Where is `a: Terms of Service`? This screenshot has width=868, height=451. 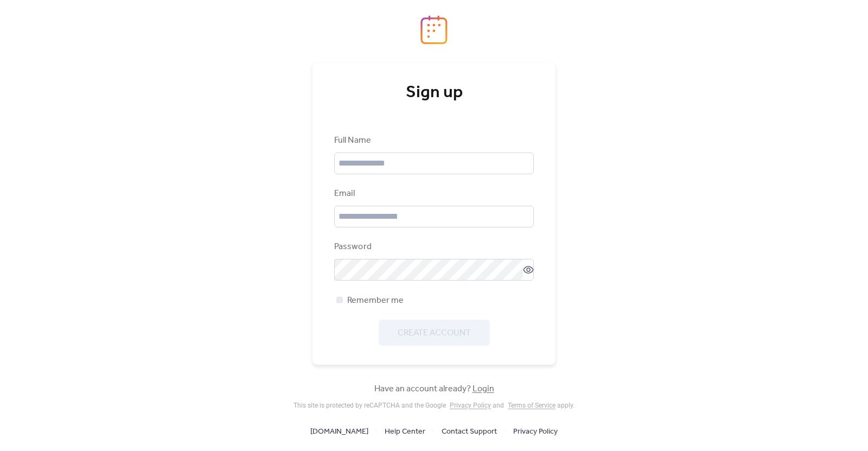
a: Terms of Service is located at coordinates (531, 405).